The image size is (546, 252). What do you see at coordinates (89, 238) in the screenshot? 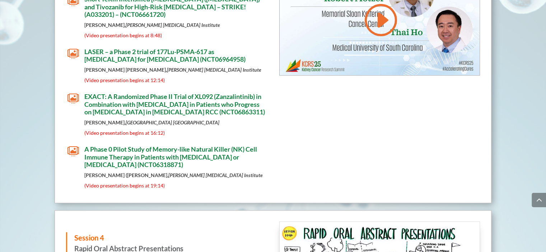
I see `span: Session 4` at bounding box center [89, 238].